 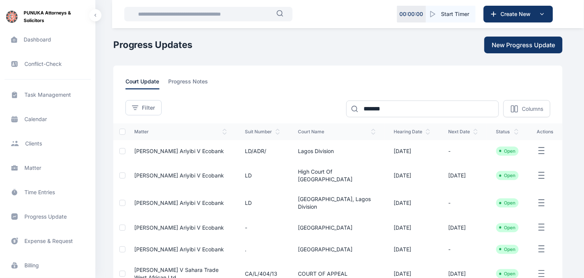 What do you see at coordinates (48, 241) in the screenshot?
I see `span: expense & request` at bounding box center [48, 241].